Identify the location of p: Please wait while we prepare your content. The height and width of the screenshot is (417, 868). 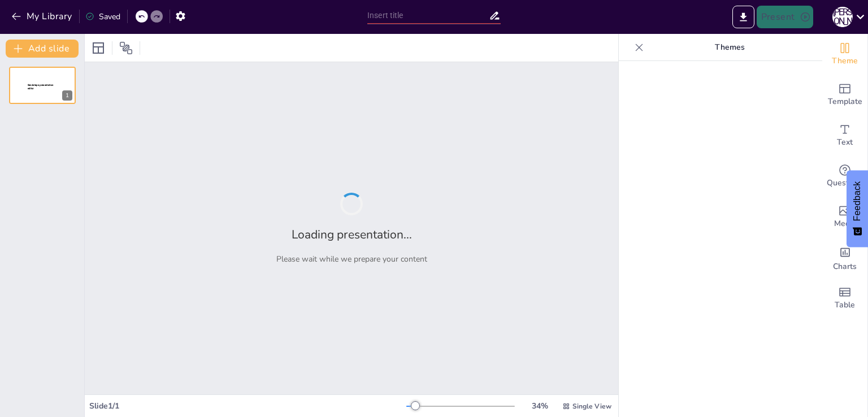
(352, 259).